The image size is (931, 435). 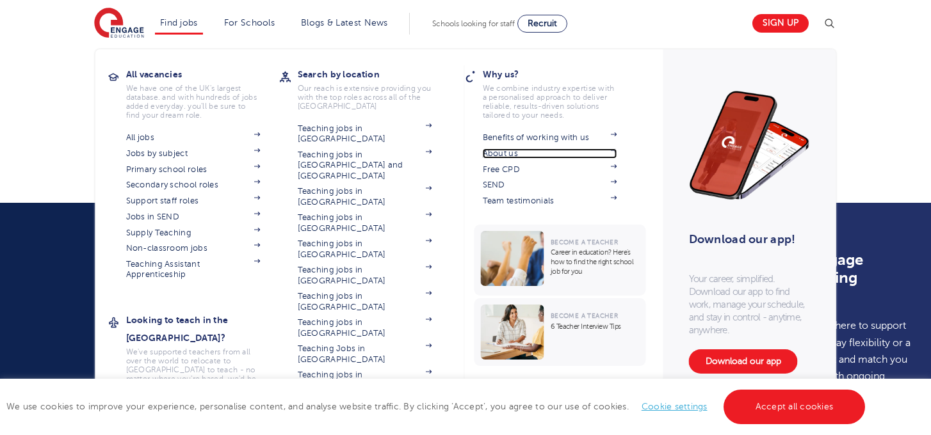 What do you see at coordinates (193, 269) in the screenshot?
I see `a: Teaching Assistant Apprenticeship` at bounding box center [193, 269].